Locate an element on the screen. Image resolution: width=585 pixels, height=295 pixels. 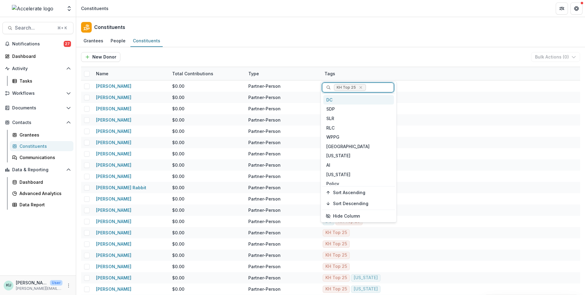
div: People is located at coordinates (118, 41).